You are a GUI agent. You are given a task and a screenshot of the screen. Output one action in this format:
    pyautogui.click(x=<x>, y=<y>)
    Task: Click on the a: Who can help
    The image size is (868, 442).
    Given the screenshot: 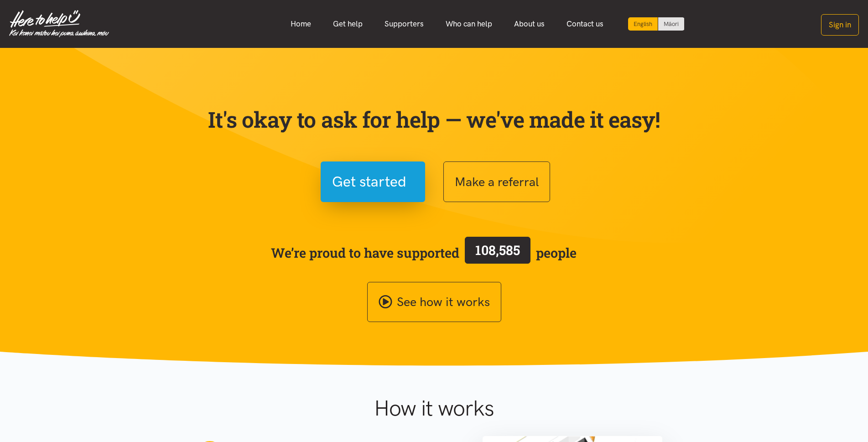 What is the action you would take?
    pyautogui.click(x=469, y=23)
    